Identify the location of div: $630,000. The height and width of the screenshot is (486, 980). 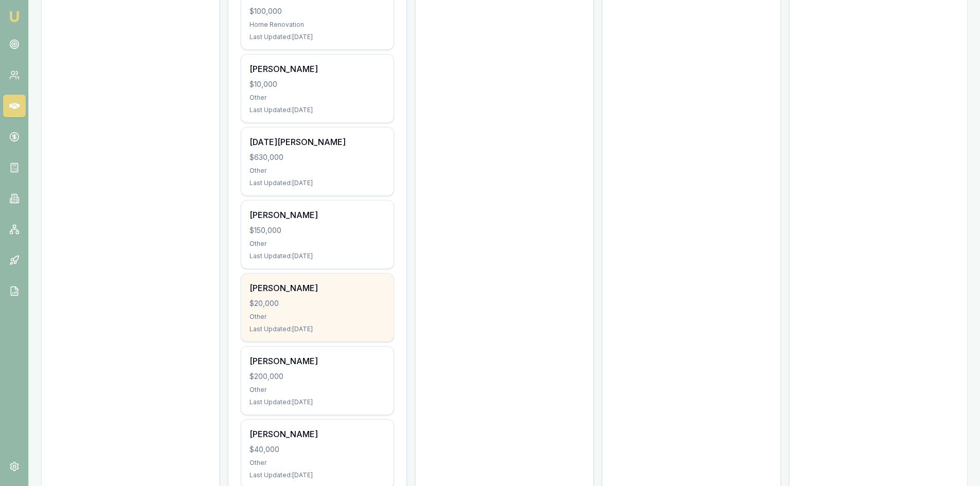
(317, 157).